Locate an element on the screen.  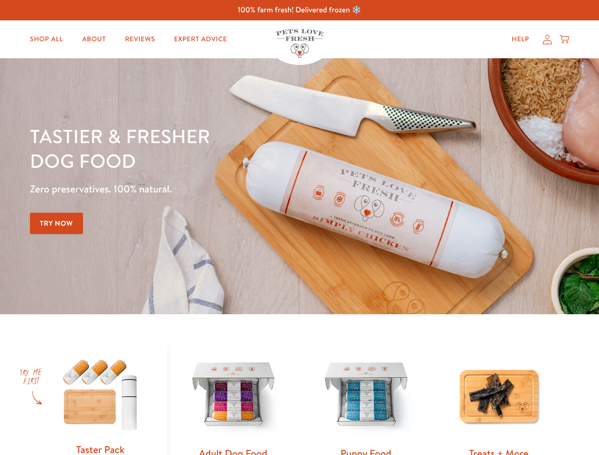
a: Help is located at coordinates (520, 39).